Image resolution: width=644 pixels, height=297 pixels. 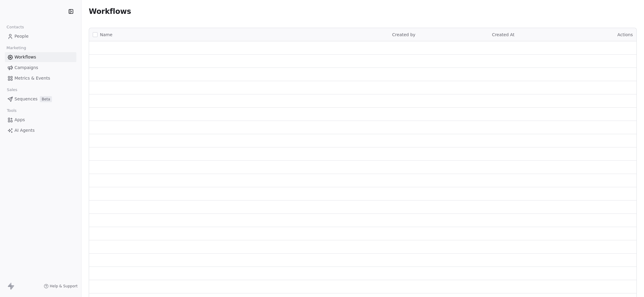 I want to click on span: Marketing, so click(x=16, y=48).